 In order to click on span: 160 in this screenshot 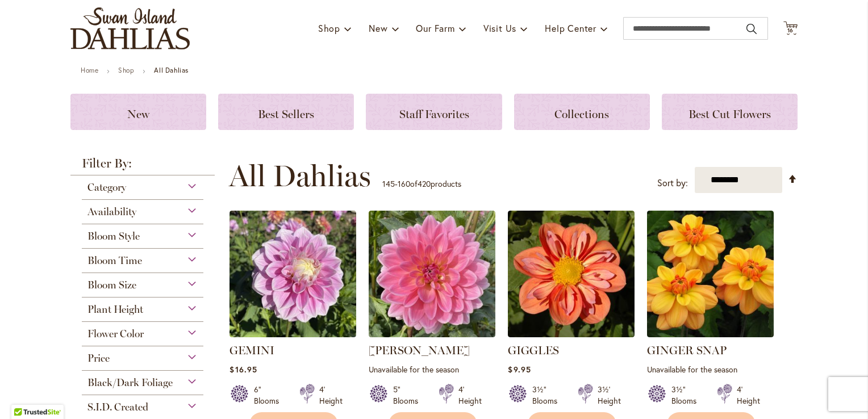, I will do `click(404, 183)`.